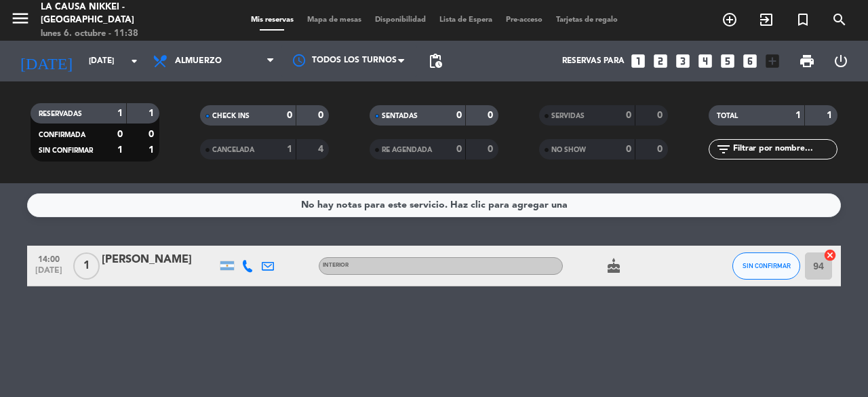  I want to click on div: No hay notas para este servicio. Haz clic para agregar una, so click(434, 205).